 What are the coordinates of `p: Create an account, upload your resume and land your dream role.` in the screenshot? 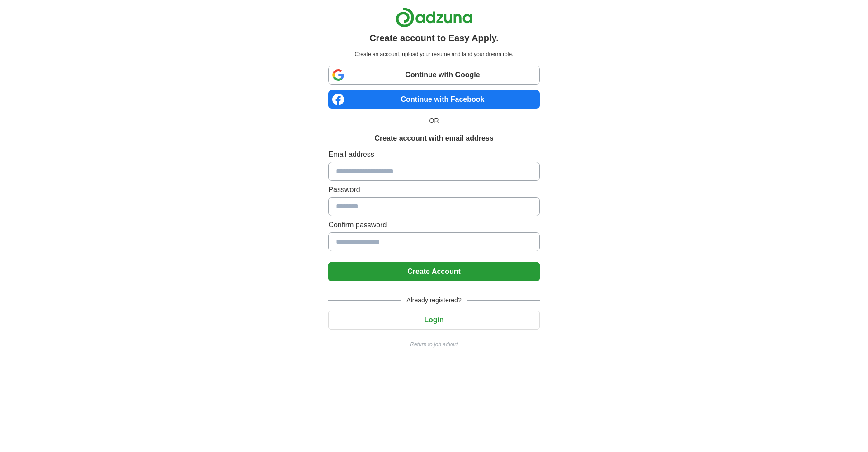 It's located at (434, 54).